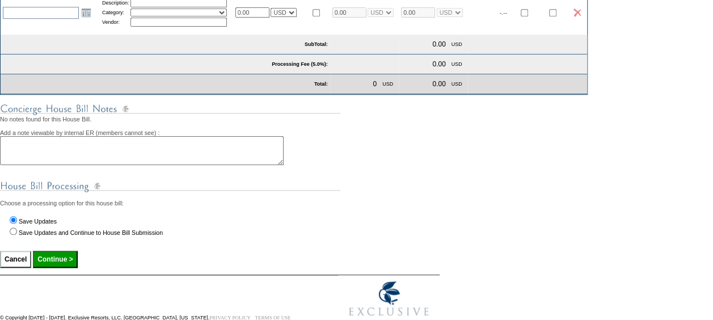 This screenshot has width=713, height=320. Describe the element at coordinates (165, 64) in the screenshot. I see `td: Processing Fee (5.0%):` at that location.